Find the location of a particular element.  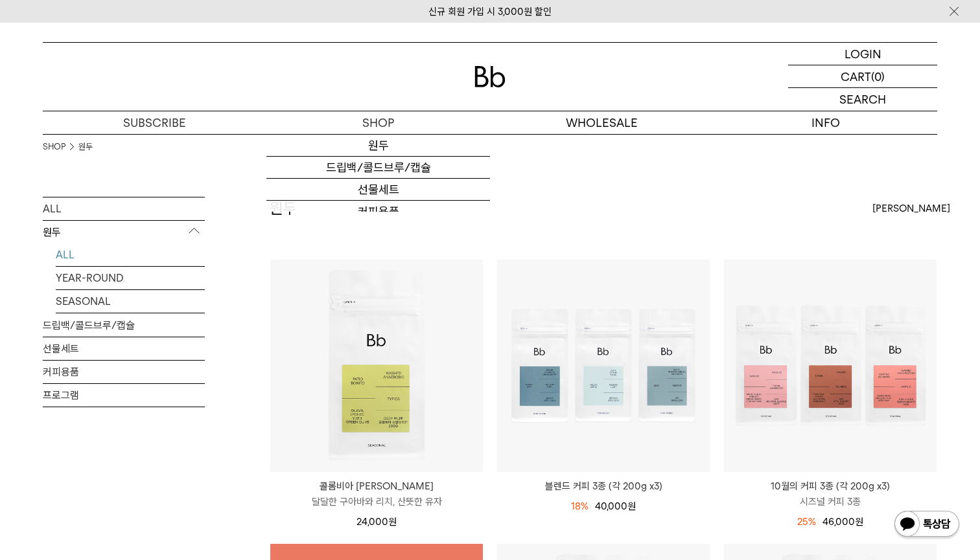

p: CART is located at coordinates (856, 76).